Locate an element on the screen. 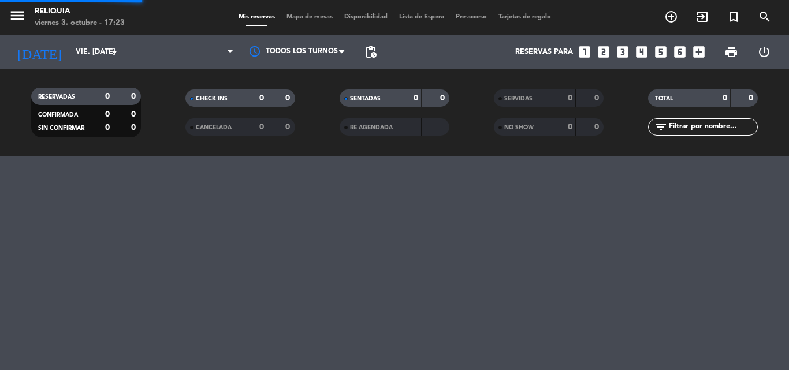 This screenshot has height=370, width=789. span: Mis reservas is located at coordinates (257, 17).